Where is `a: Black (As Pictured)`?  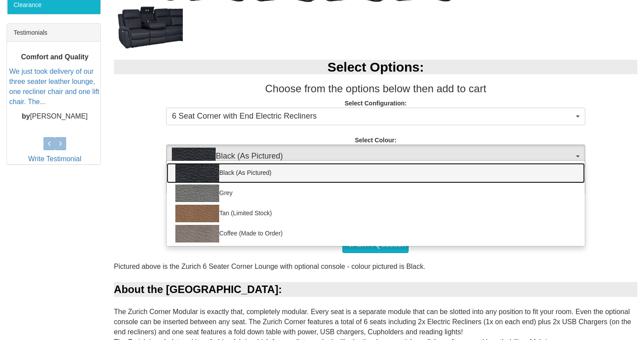
a: Black (As Pictured) is located at coordinates (375, 173).